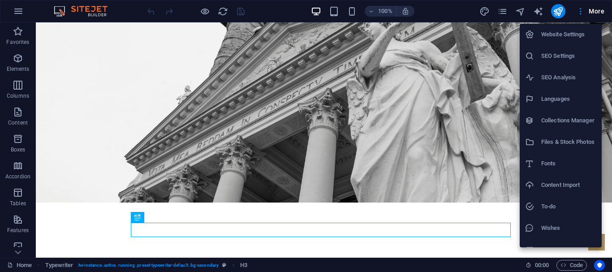  What do you see at coordinates (569, 228) in the screenshot?
I see `h6: Wishes` at bounding box center [569, 228].